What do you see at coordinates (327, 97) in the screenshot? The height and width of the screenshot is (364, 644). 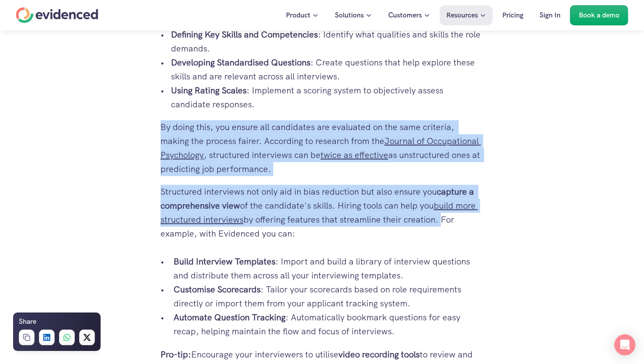 I see `p: : Implement a scoring system to objectively assess candidate responses.` at bounding box center [327, 97].